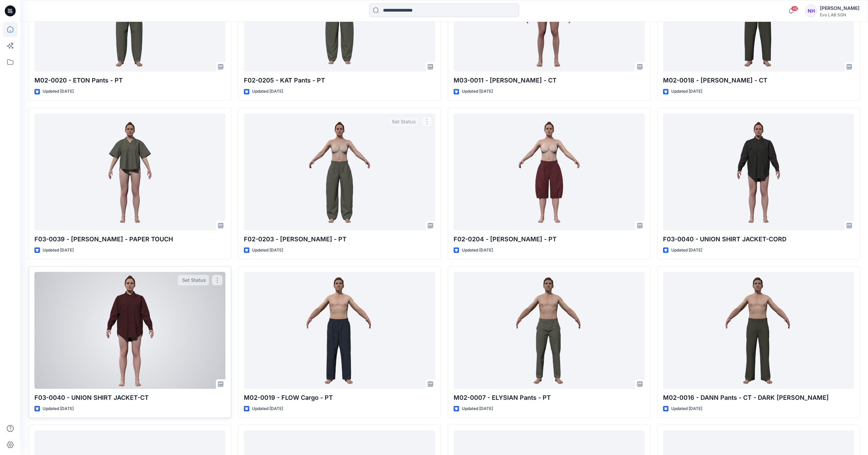 The width and height of the screenshot is (868, 455). I want to click on div: Evo LAB SGN, so click(840, 15).